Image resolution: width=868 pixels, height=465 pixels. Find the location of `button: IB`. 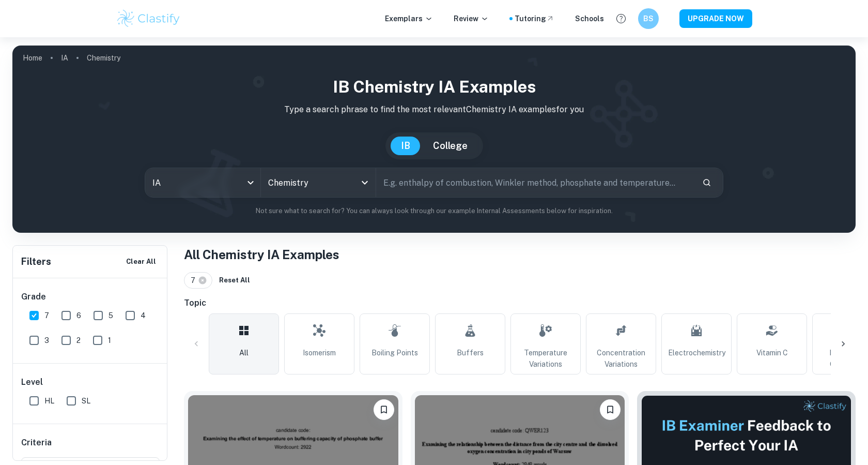

button: IB is located at coordinates (406, 146).